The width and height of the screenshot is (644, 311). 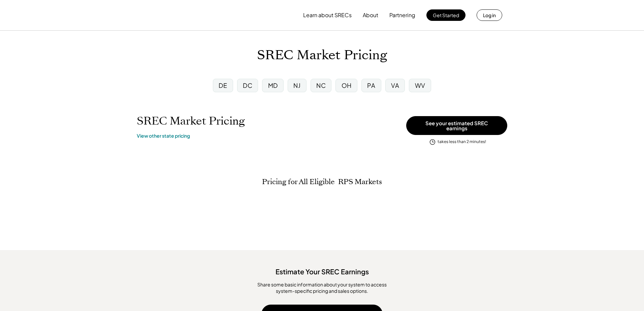 What do you see at coordinates (322, 288) in the screenshot?
I see `div: ​Share some basic information about your system to access system-specific pricing and sales options.` at bounding box center [322, 288].